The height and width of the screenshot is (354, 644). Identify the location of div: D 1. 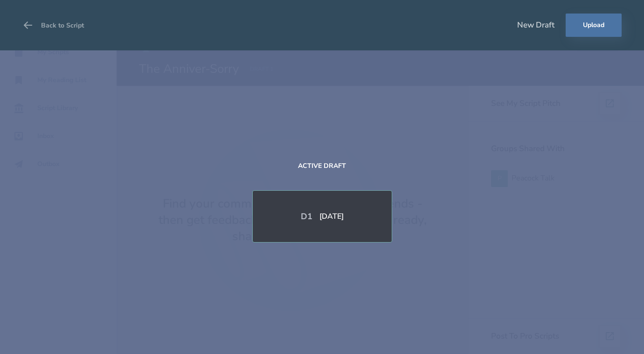
(310, 216).